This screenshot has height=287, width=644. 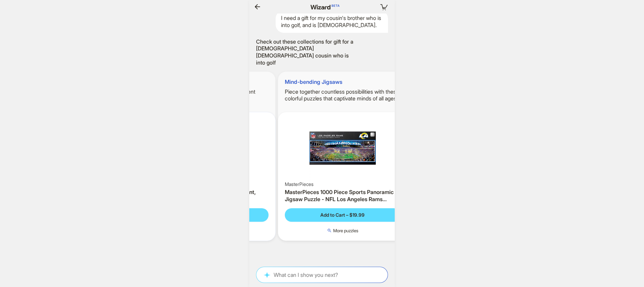 I want to click on h3: MasterPieces 1000 Piece Sports Panoramic Jigsaw Puzzle - NFL Los Angeles Rams Center View., so click(x=343, y=196).